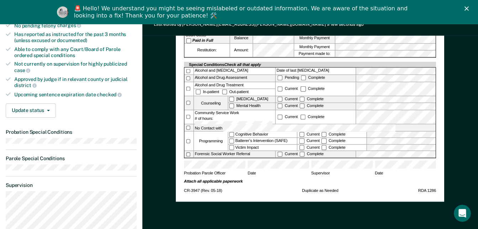 This screenshot has width=478, height=229. What do you see at coordinates (235, 85) in the screenshot?
I see `div: Alcohol and Drug Treatment` at bounding box center [235, 85].